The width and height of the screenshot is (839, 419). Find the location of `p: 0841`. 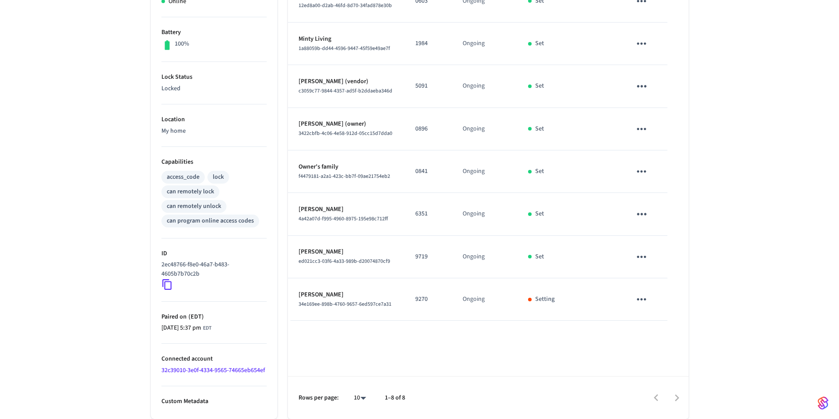

p: 0841 is located at coordinates (428, 171).